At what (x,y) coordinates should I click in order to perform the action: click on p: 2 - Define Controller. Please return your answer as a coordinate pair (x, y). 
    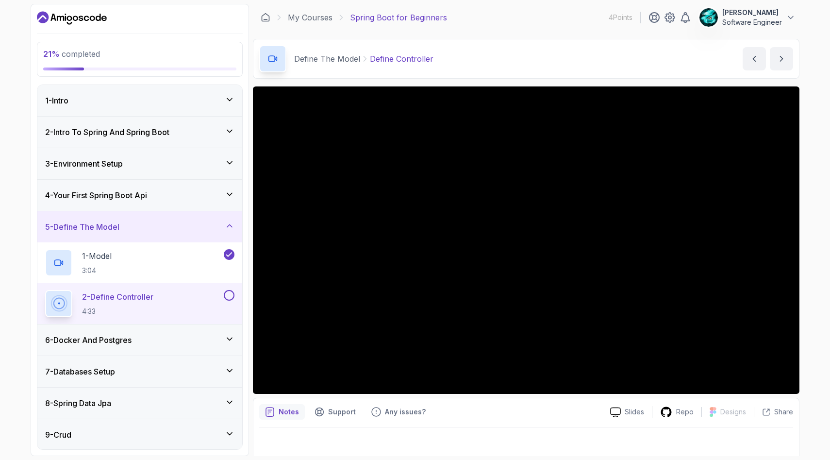
    Looking at the image, I should click on (117, 297).